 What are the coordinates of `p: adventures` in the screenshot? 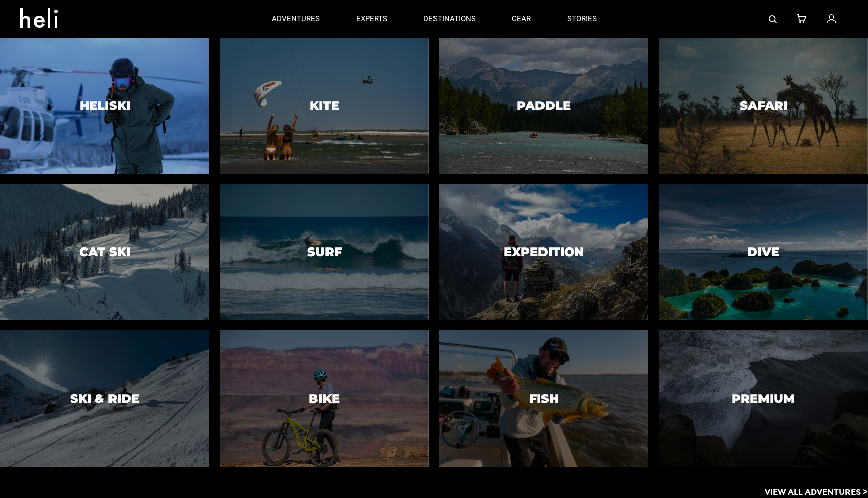 It's located at (296, 18).